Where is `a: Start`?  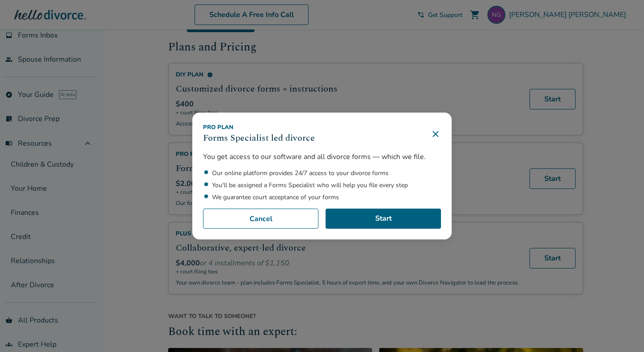
a: Start is located at coordinates (383, 219).